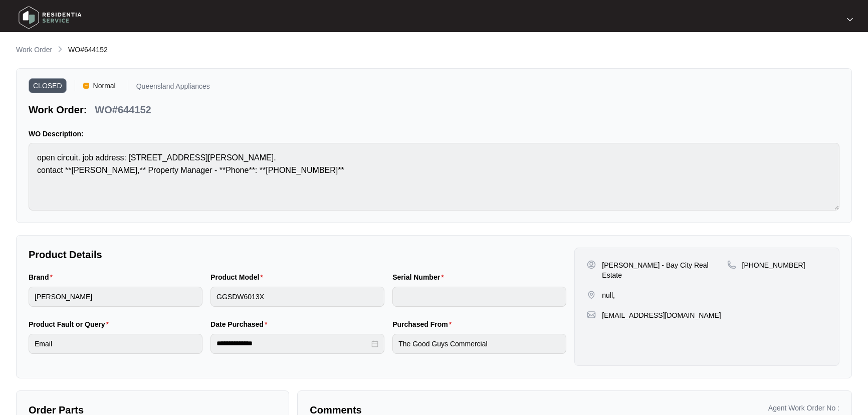 Image resolution: width=868 pixels, height=415 pixels. Describe the element at coordinates (115, 344) in the screenshot. I see `input: Product Fault or Query` at that location.